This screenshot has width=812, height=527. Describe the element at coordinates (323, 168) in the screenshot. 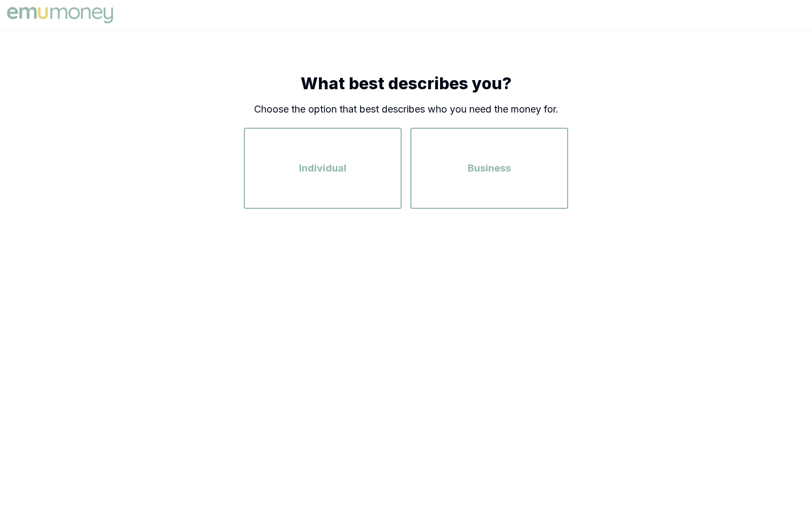

I see `button: Individual` at that location.